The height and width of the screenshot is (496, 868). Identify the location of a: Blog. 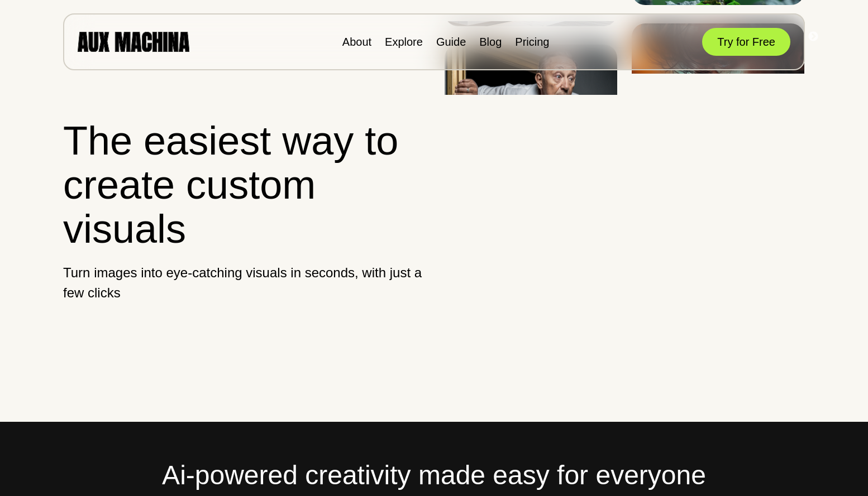
(491, 42).